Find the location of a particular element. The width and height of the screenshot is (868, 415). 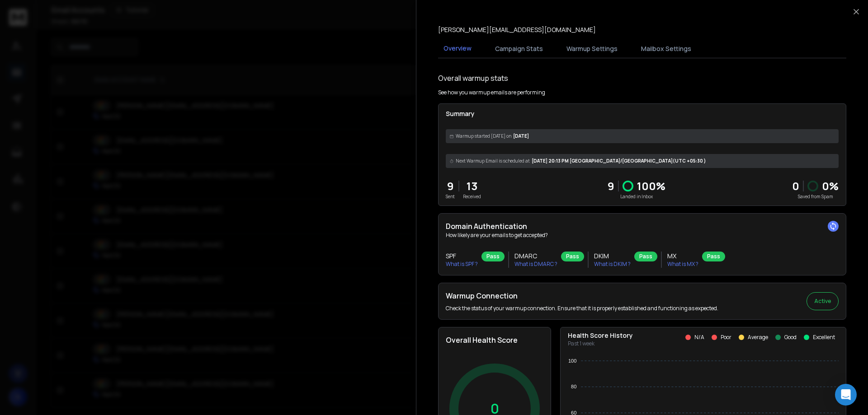

h2: Domain Authentication is located at coordinates (642, 227).